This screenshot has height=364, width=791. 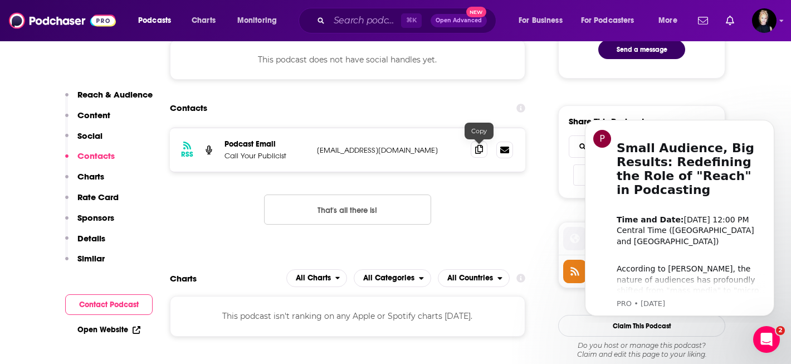 What do you see at coordinates (408, 21) in the screenshot?
I see `div: Search podcasts, credits, & more...` at bounding box center [408, 21].